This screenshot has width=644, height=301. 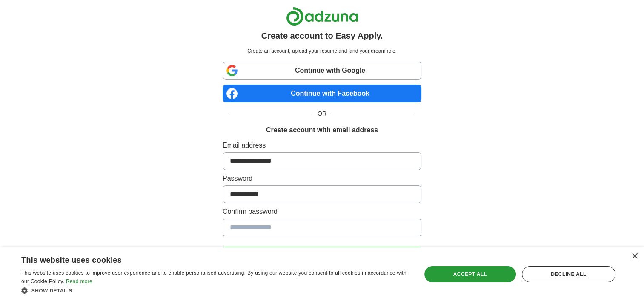 What do you see at coordinates (634, 257) in the screenshot?
I see `div: Close` at bounding box center [634, 257].